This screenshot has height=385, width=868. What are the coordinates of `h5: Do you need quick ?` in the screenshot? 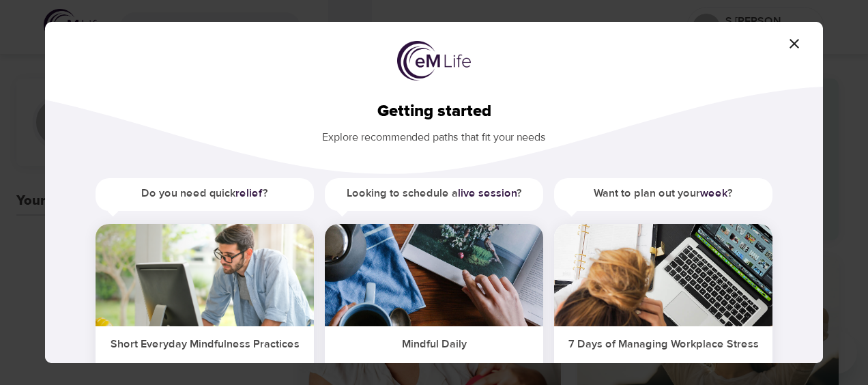 It's located at (205, 193).